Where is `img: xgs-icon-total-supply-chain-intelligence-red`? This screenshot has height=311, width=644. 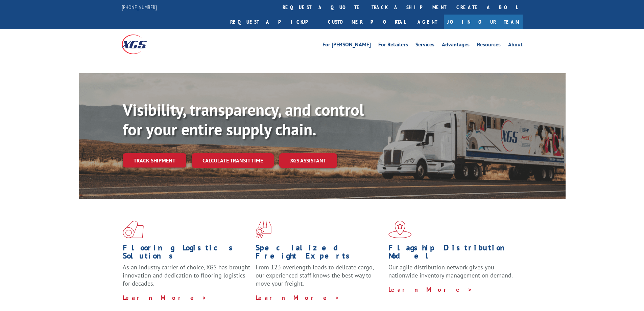
img: xgs-icon-total-supply-chain-intelligence-red is located at coordinates (133, 229).